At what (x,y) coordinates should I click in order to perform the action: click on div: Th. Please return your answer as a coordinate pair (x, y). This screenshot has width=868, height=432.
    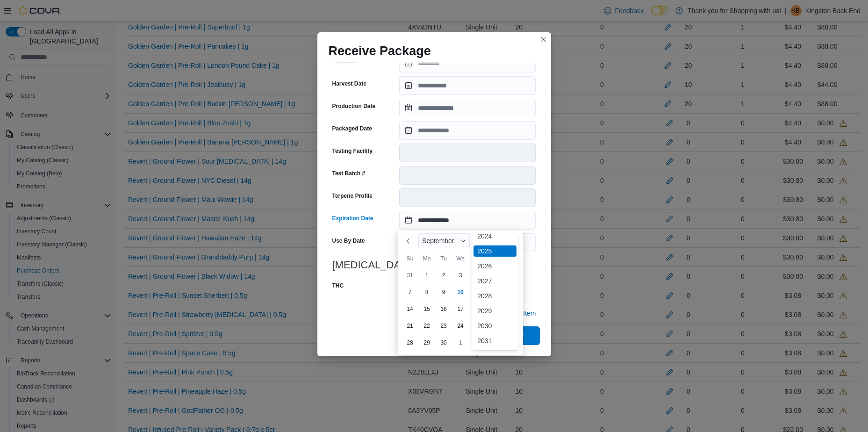
    Looking at the image, I should click on (477, 258).